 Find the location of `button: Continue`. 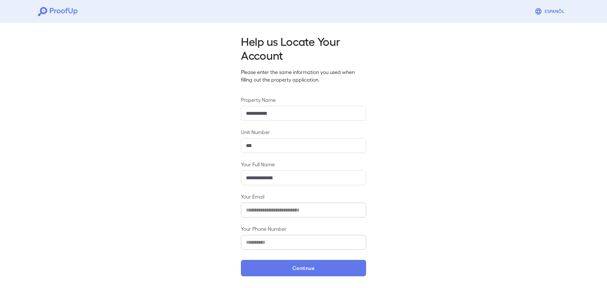

button: Continue is located at coordinates (304, 268).